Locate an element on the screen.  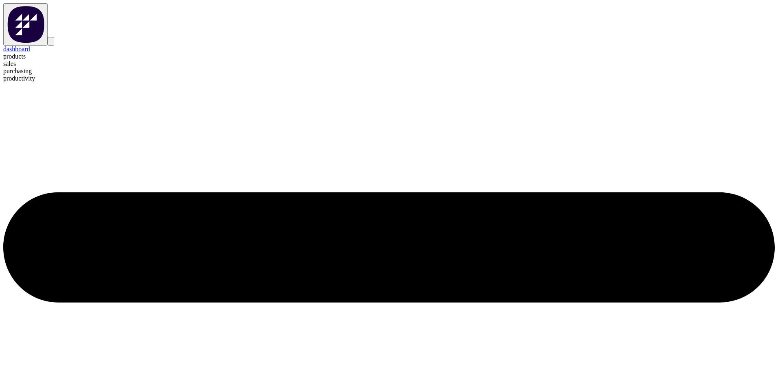
div: sales is located at coordinates (389, 64).